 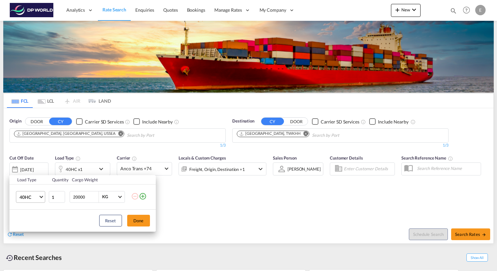 I want to click on span: 40HC, so click(x=29, y=197).